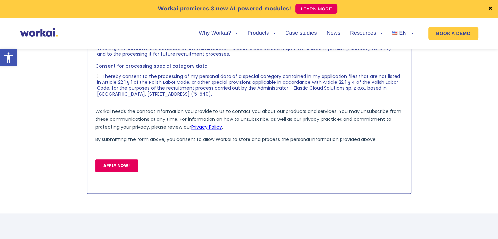  I want to click on a: Products, so click(262, 33).